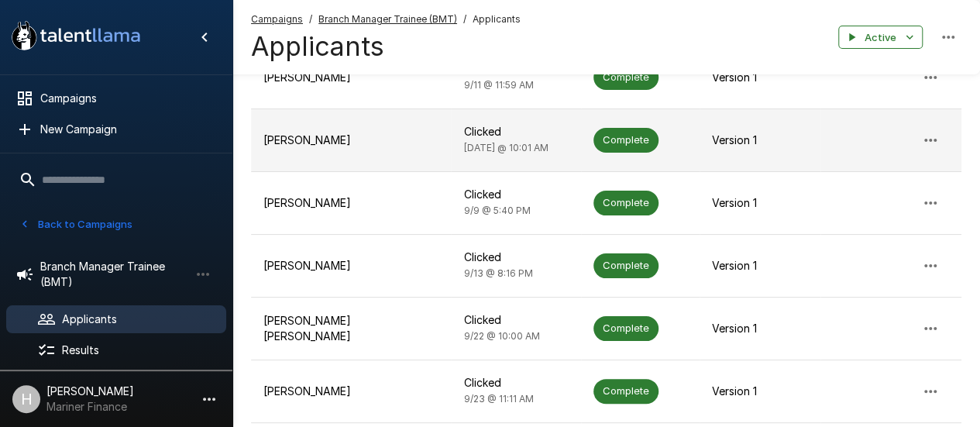  Describe the element at coordinates (498, 399) in the screenshot. I see `span: 9/23 @ 11:11 AM` at that location.